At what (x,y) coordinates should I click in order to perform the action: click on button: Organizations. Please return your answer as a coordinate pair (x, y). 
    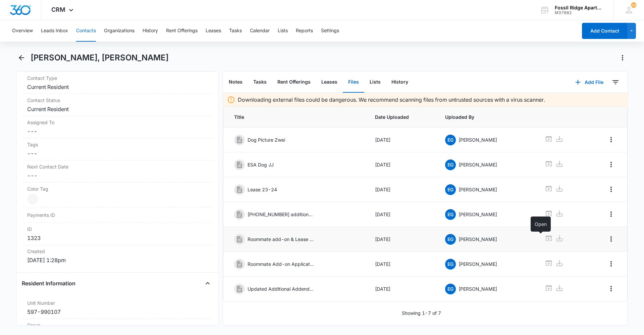
    Looking at the image, I should click on (119, 31).